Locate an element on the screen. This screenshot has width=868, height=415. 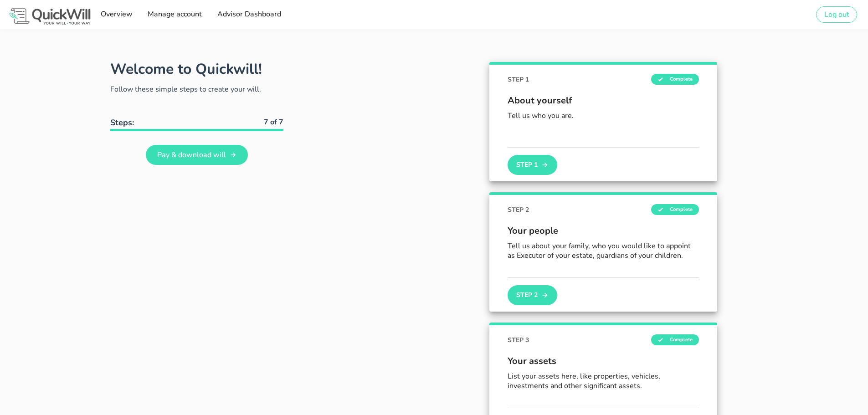
span: STEP 1 is located at coordinates (518, 79).